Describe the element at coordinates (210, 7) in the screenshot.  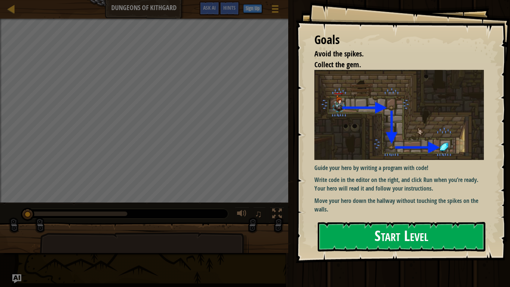
I see `span: Ask AI` at that location.